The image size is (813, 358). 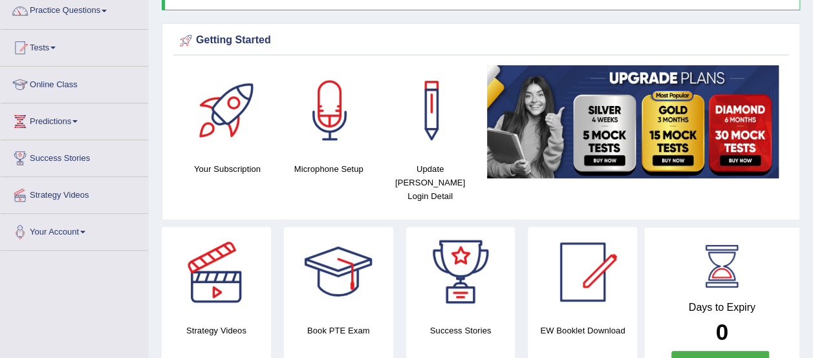 I want to click on h4: Microphone Setup, so click(x=329, y=169).